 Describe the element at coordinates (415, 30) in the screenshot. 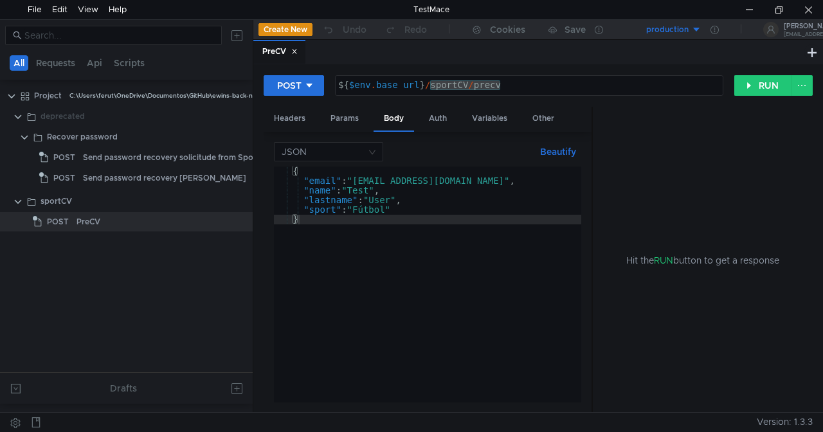

I see `div: Redo` at that location.